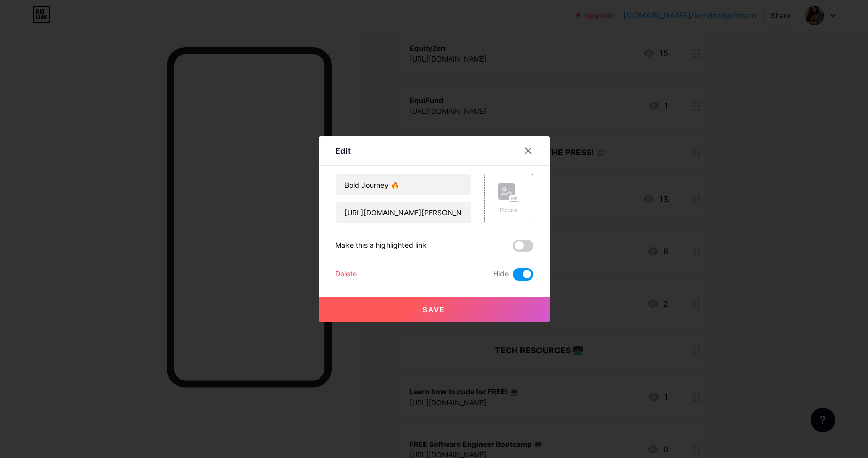 The image size is (868, 458). Describe the element at coordinates (403, 185) in the screenshot. I see `input: Title` at that location.